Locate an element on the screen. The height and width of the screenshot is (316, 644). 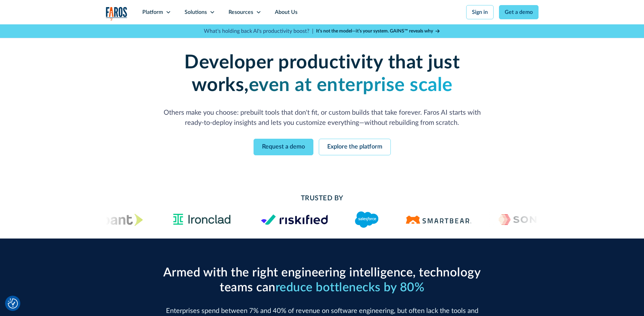
img: Logo of the risk management platform Riskified. is located at coordinates (294, 220).